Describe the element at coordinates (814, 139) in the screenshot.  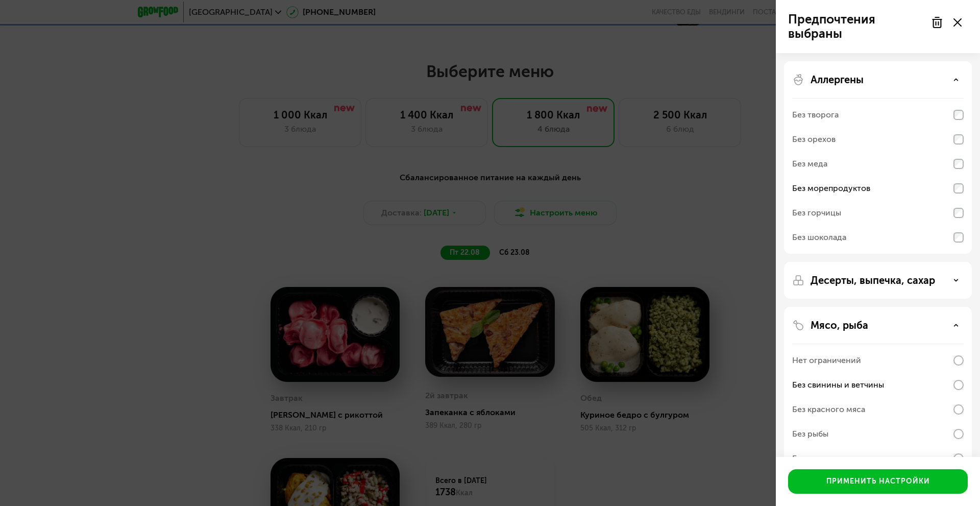
I see `div: Без орехов` at that location.